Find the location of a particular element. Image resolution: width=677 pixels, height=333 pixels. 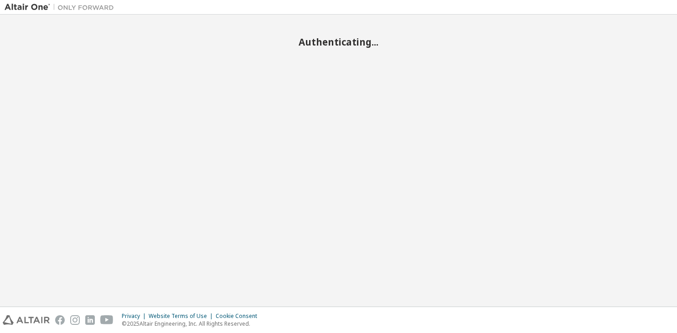

div: Cookie Consent is located at coordinates (239, 316).